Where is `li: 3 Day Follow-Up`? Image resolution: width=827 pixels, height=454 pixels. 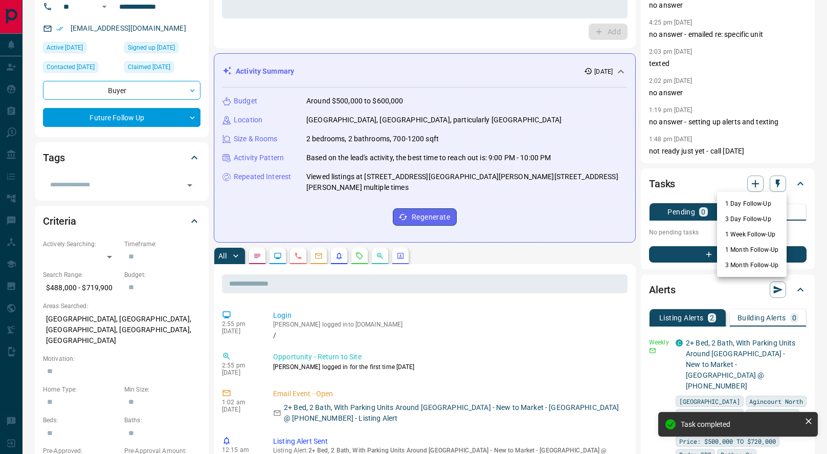
li: 3 Day Follow-Up is located at coordinates (752, 219).